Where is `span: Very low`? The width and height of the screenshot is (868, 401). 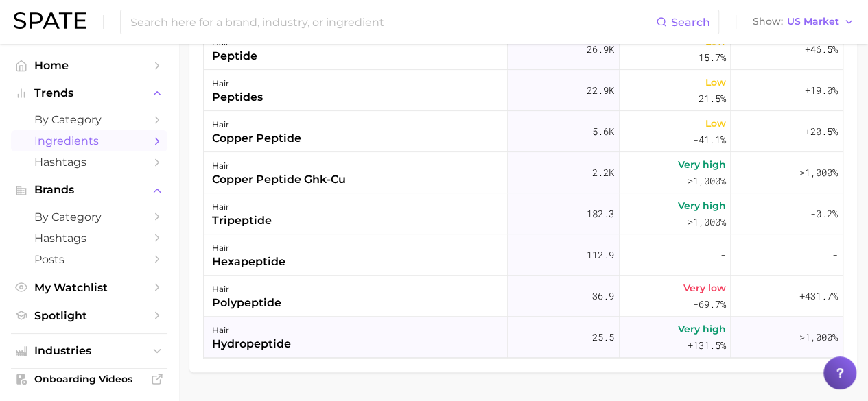 span: Very low is located at coordinates (704, 288).